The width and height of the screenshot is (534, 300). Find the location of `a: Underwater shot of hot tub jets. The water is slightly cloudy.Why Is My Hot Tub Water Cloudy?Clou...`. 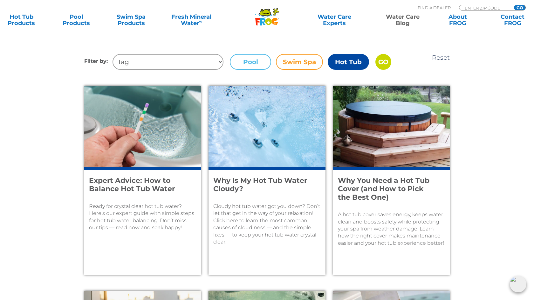

a: Underwater shot of hot tub jets. The water is slightly cloudy.Why Is My Hot Tub Water Cloudy?Clou... is located at coordinates (267, 181).